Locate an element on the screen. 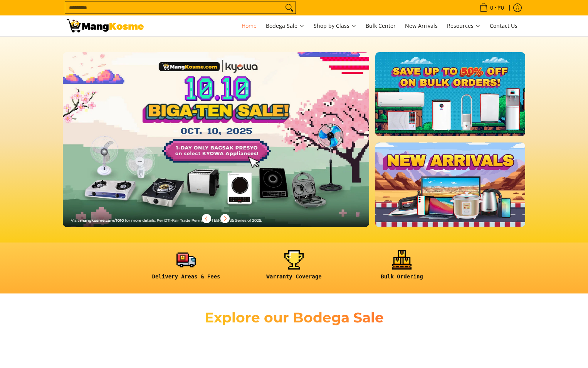 Image resolution: width=588 pixels, height=368 pixels. a: Bodega Sale is located at coordinates (285, 26).